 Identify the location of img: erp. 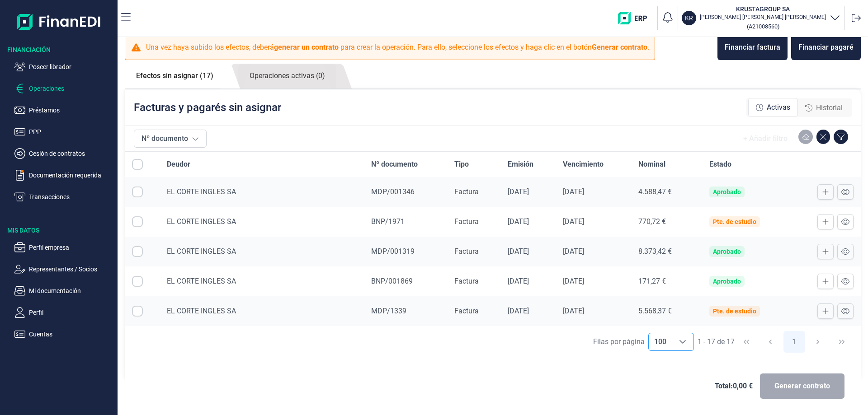
(636, 18).